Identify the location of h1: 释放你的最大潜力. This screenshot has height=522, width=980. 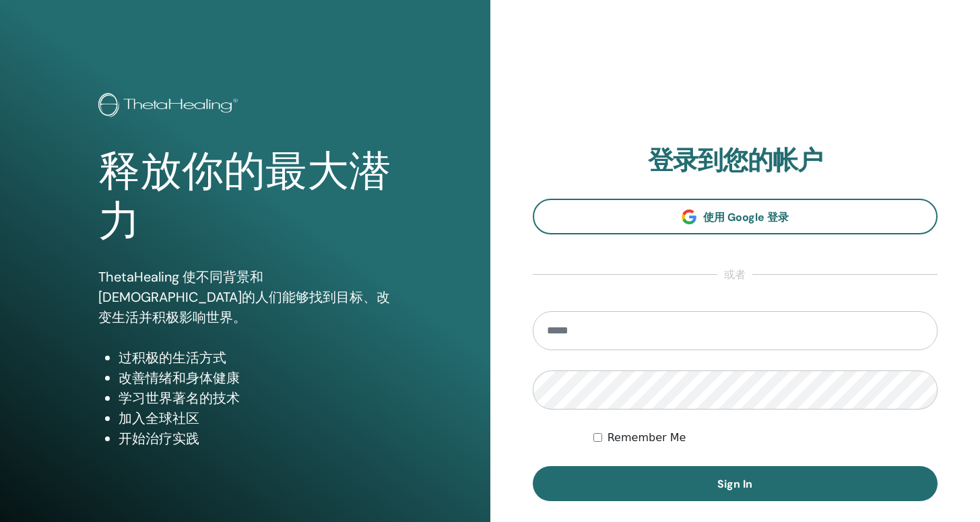
(244, 197).